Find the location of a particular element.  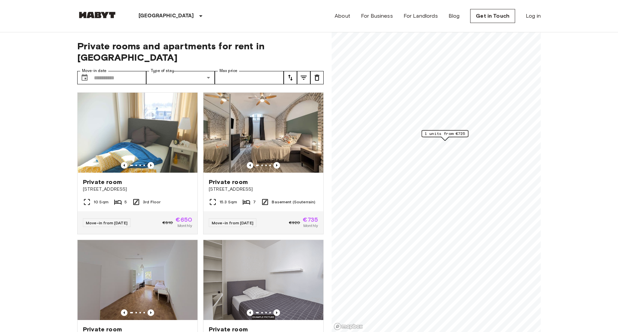

img: Marketing picture of unit DE-02-004-006-05HF is located at coordinates (263, 133).